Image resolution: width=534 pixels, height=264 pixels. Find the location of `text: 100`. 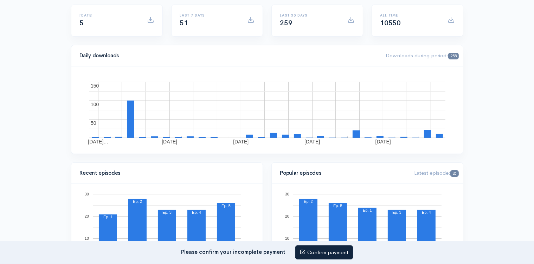

text: 100 is located at coordinates (95, 104).